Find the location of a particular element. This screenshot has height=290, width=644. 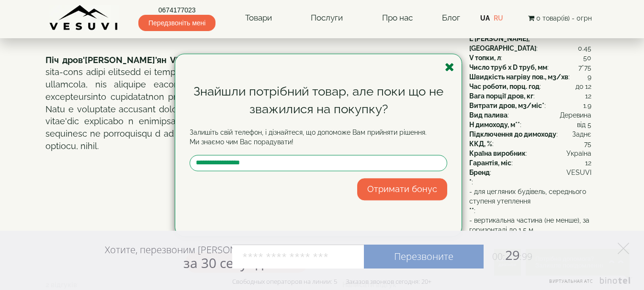

a: Перезвоните is located at coordinates (423, 257).